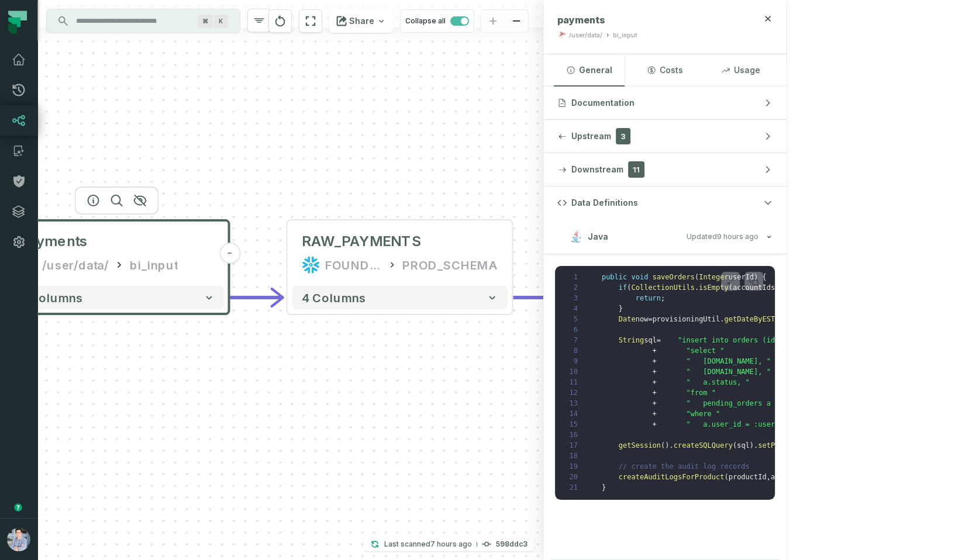  What do you see at coordinates (631, 340) in the screenshot?
I see `span: String` at bounding box center [631, 340].